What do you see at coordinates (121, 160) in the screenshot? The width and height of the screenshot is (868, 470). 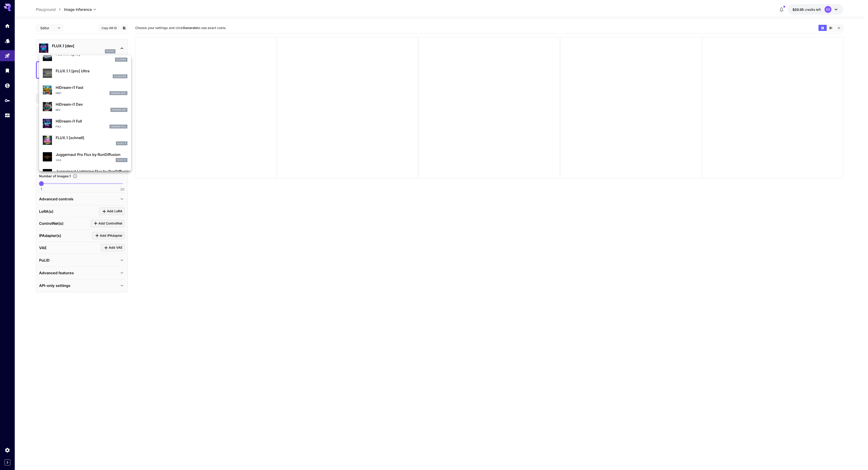 I see `p: FLUX.1 D` at bounding box center [121, 160].